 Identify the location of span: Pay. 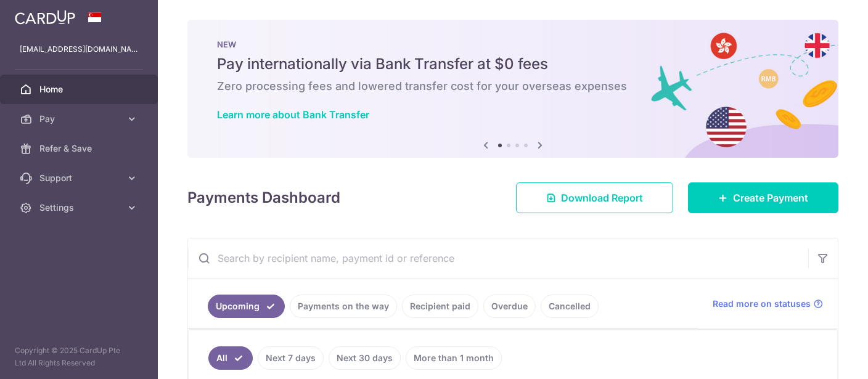
(80, 119).